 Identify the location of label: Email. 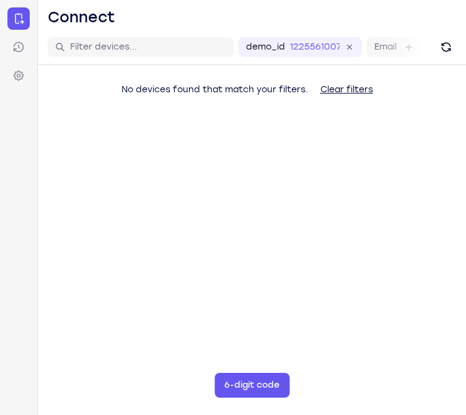
(385, 47).